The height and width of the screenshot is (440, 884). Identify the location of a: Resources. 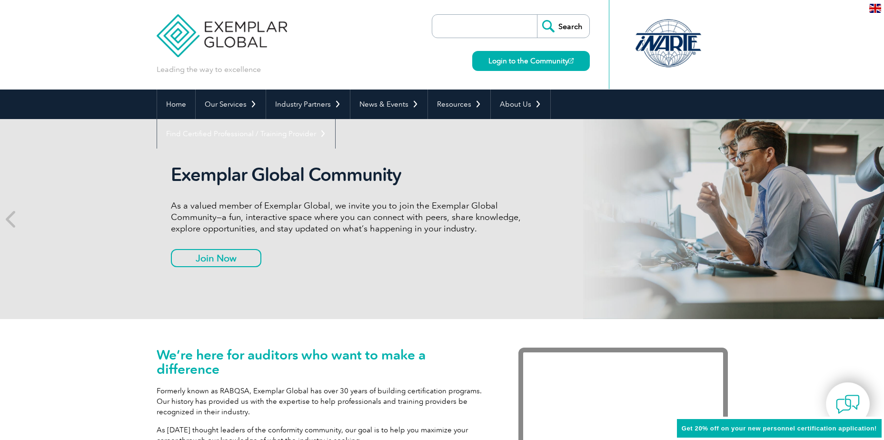
(459, 104).